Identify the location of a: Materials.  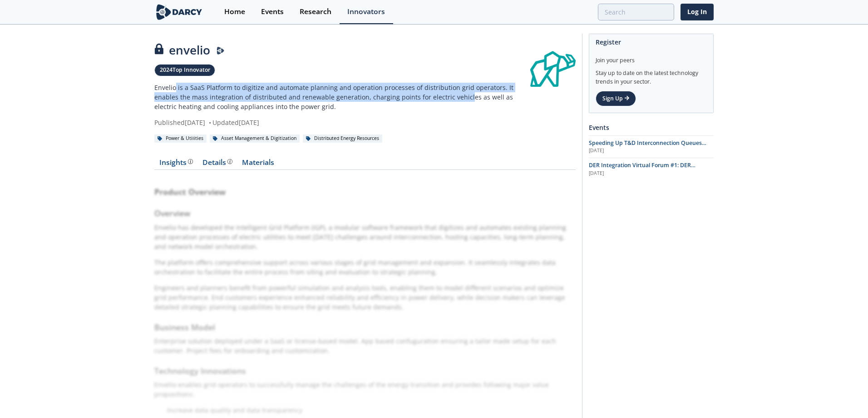
(258, 165).